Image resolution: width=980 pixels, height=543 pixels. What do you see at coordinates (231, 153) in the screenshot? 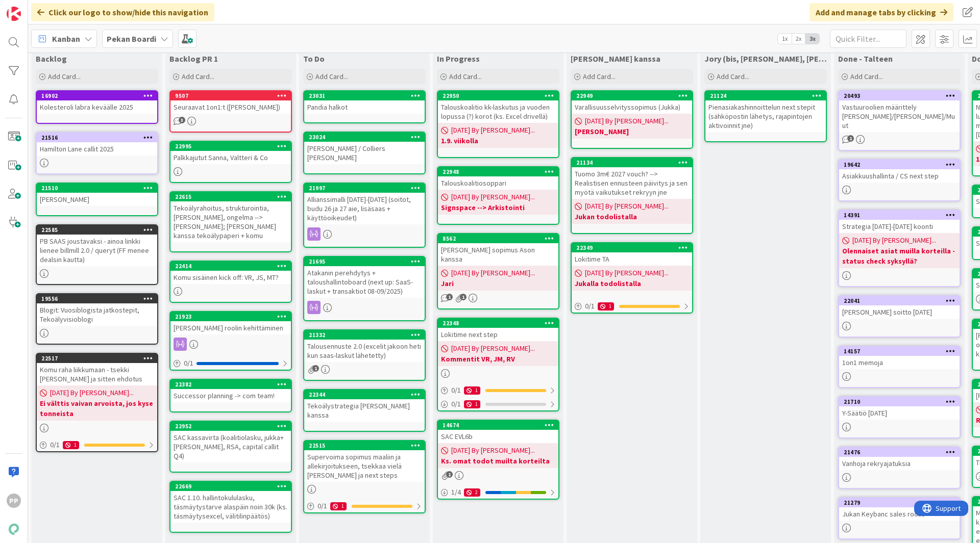
I see `div: 22995Palkkajutut Sanna, Valtteri & Co` at bounding box center [231, 153].